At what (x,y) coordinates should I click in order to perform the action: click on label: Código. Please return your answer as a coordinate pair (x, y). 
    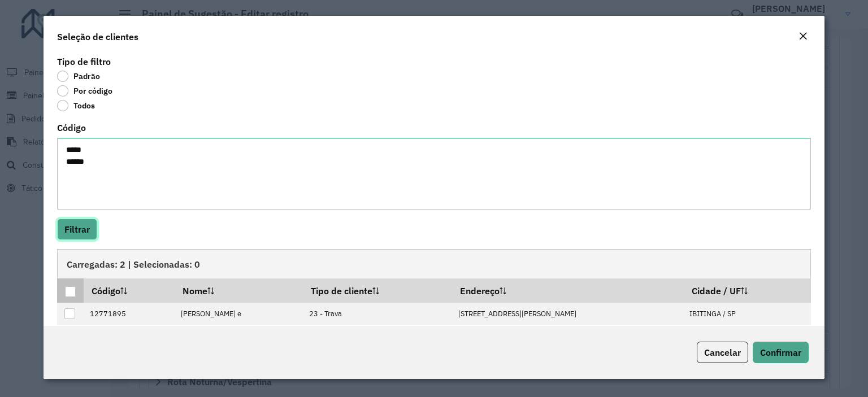
    Looking at the image, I should click on (71, 128).